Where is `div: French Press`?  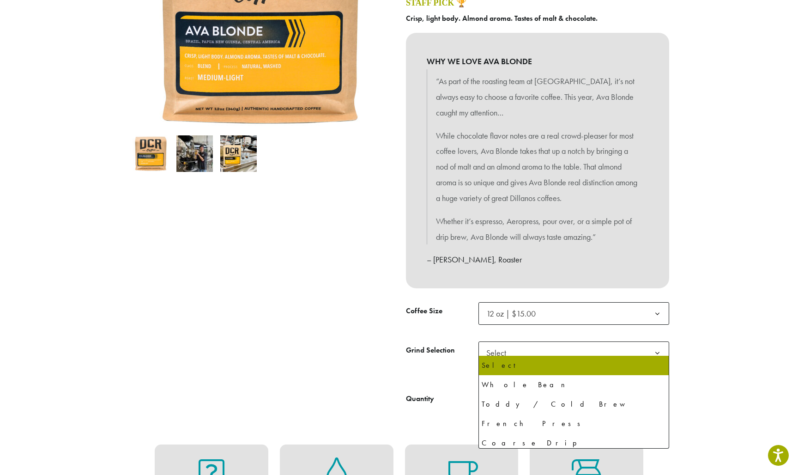
div: French Press is located at coordinates (574, 423).